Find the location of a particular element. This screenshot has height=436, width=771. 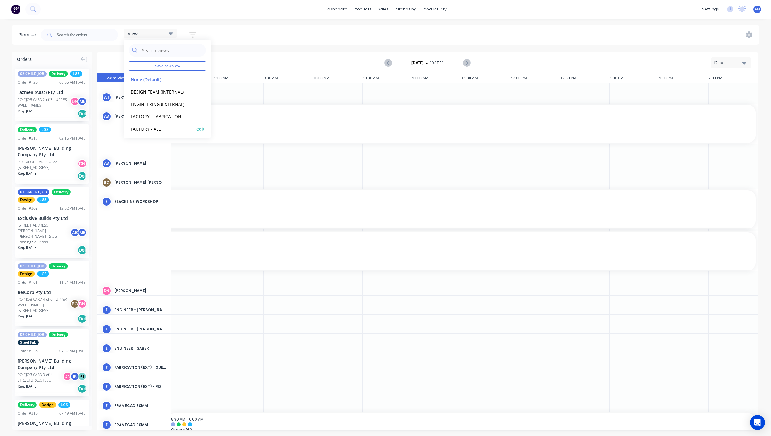

div: Order # 210 is located at coordinates (27, 414).